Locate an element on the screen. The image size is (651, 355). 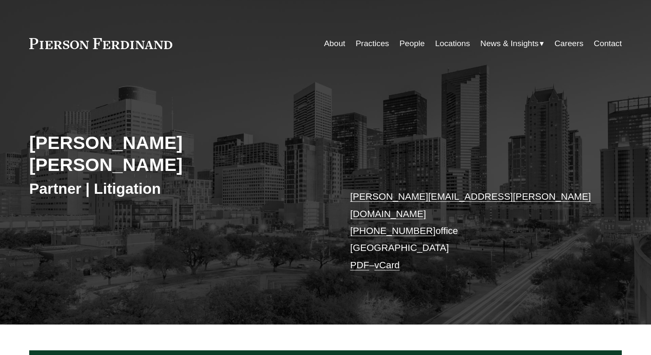
a: Contact is located at coordinates (608, 44).